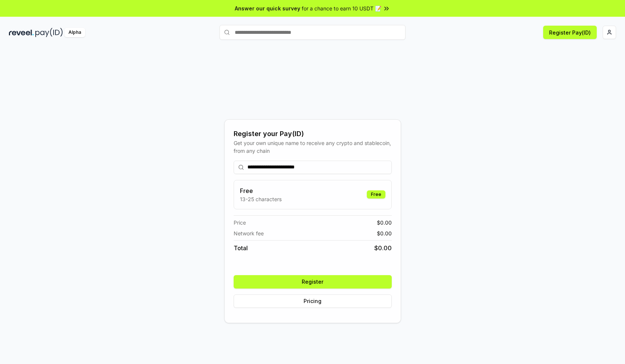 The image size is (625, 364). What do you see at coordinates (268, 8) in the screenshot?
I see `span: Answer our quick survey` at bounding box center [268, 8].